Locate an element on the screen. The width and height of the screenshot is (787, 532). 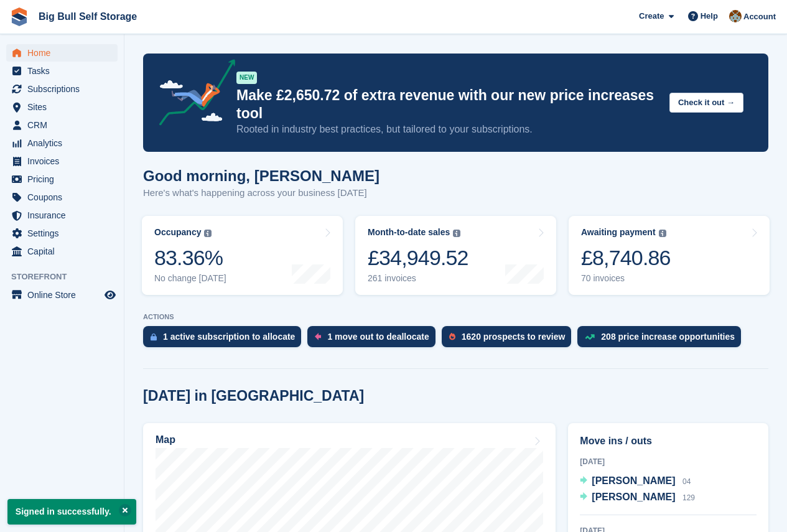
span: Settings is located at coordinates (65, 233).